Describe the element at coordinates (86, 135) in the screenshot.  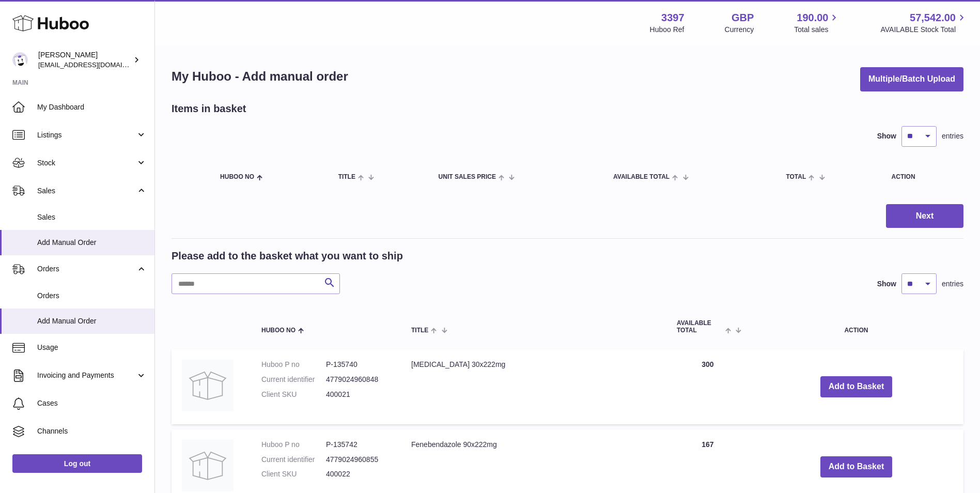
I see `span: Listings` at that location.